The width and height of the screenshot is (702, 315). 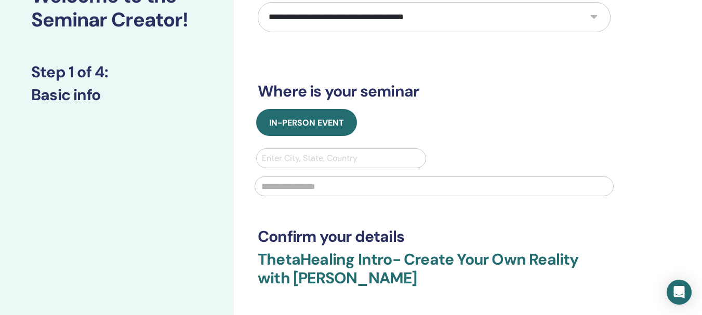 I want to click on span: In-Person Event, so click(x=307, y=123).